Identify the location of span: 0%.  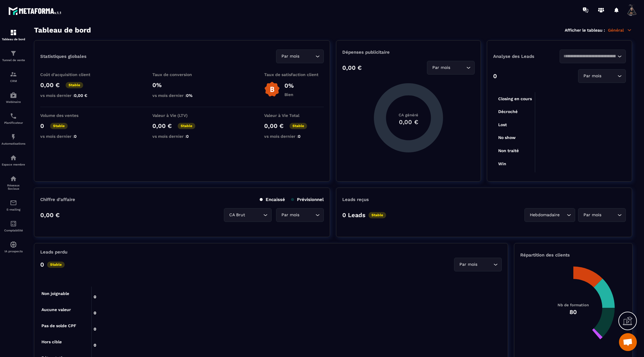
(189, 95).